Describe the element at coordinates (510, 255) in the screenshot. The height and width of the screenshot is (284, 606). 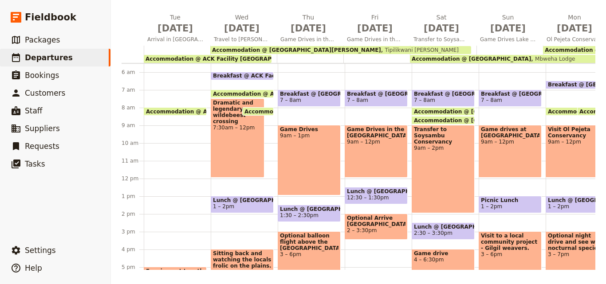
I see `span: 3 – 6pm` at that location.